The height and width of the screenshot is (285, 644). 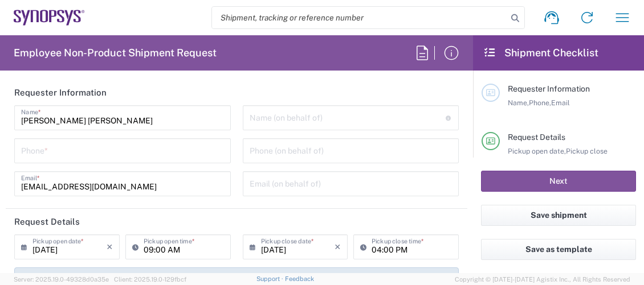 I want to click on span: Pickup open time,, so click(x=553, y=161).